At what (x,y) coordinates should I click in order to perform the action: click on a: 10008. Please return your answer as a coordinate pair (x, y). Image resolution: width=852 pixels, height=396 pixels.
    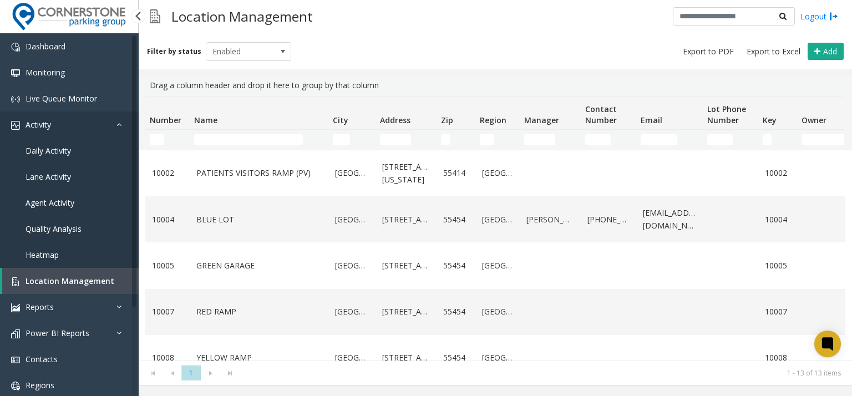
    Looking at the image, I should click on (777, 358).